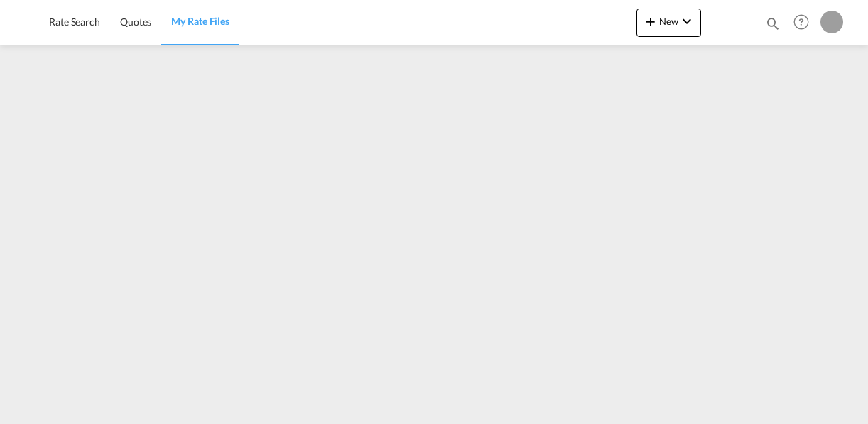 The height and width of the screenshot is (424, 868). Describe the element at coordinates (805, 23) in the screenshot. I see `div: Help` at that location.